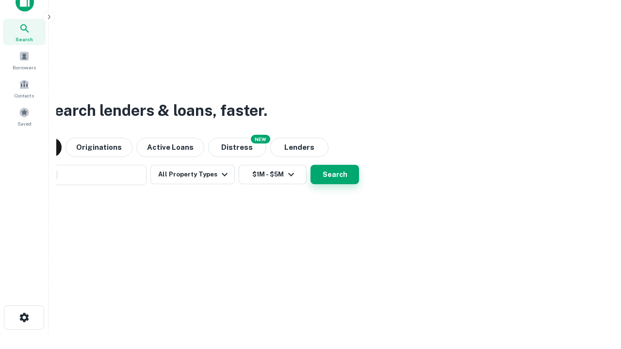  I want to click on button: Active Loans, so click(170, 147).